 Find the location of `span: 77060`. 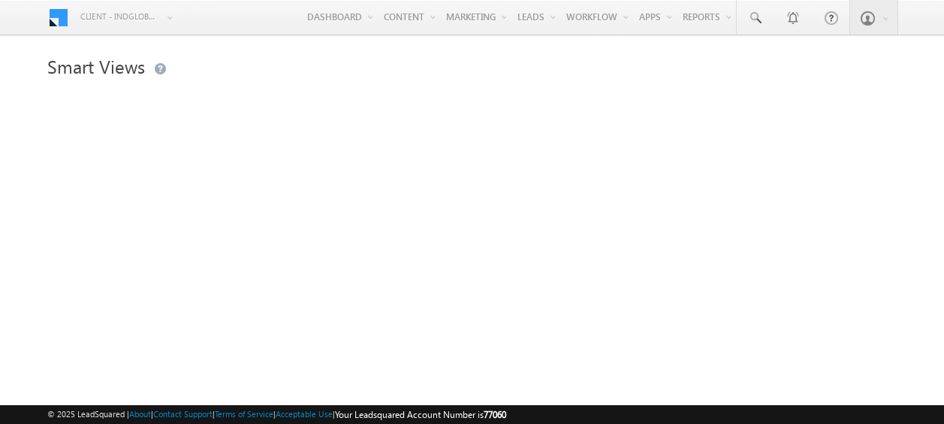

span: 77060 is located at coordinates (495, 414).